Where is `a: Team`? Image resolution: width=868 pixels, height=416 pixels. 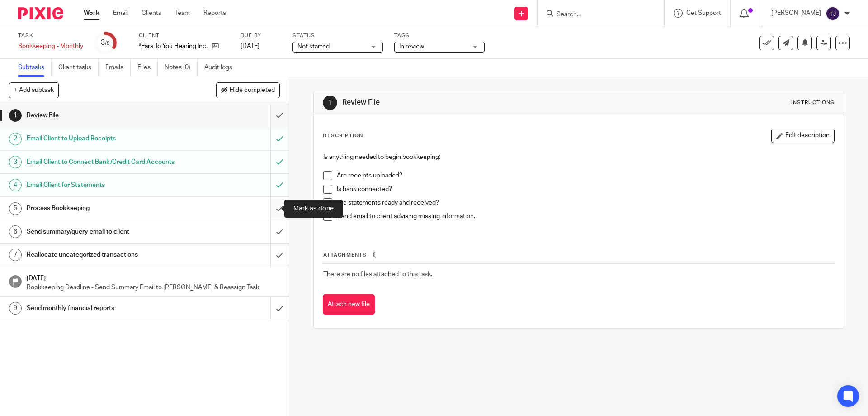 a: Team is located at coordinates (183, 13).